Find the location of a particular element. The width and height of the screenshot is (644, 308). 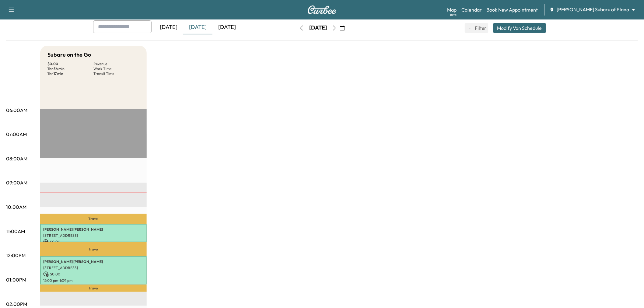

p: 1 hr 17 min is located at coordinates (70, 74).